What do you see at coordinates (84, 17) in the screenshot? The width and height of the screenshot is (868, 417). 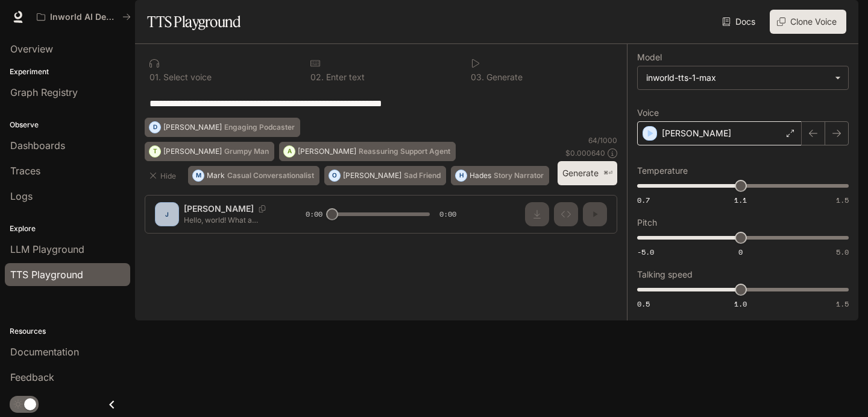 I see `p: Inworld AI Demos` at bounding box center [84, 17].